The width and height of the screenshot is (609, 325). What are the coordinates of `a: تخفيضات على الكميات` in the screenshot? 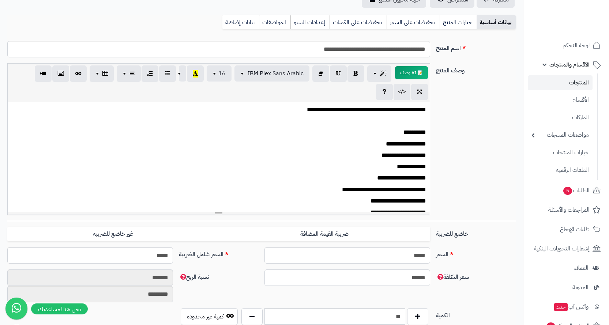 It's located at (358, 22).